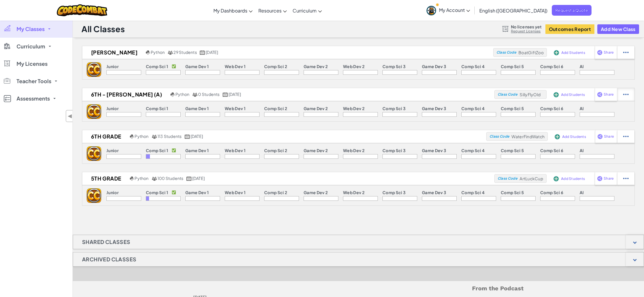 The width and height of the screenshot is (644, 297). Describe the element at coordinates (105, 136) in the screenshot. I see `h2: 6th Grade` at that location.